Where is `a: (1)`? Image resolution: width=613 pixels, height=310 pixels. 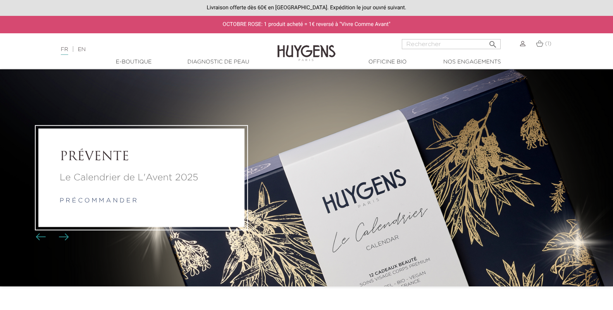
a: (1) is located at coordinates (544, 44).